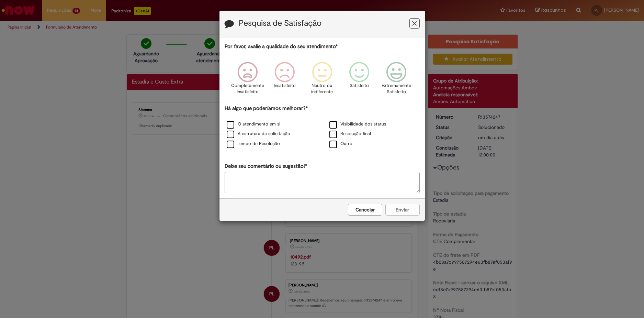 The width and height of the screenshot is (644, 318). What do you see at coordinates (341, 144) in the screenshot?
I see `label: Outro` at bounding box center [341, 144].